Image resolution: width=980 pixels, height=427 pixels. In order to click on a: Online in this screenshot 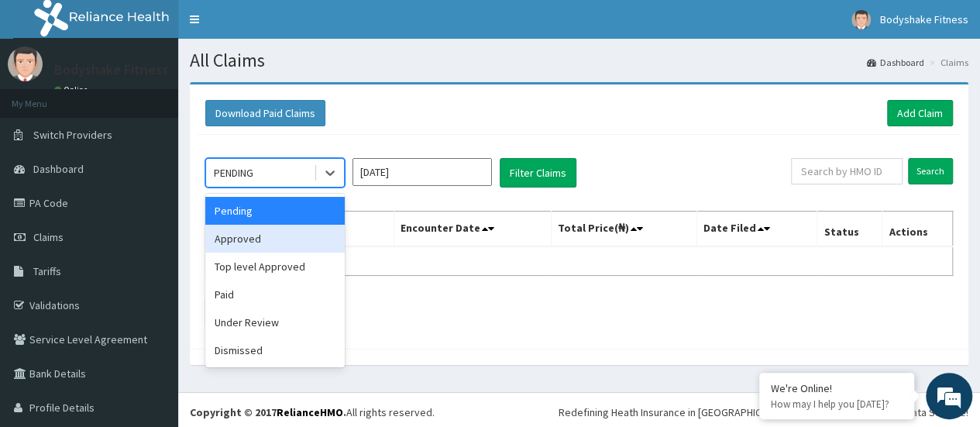, I will do `click(73, 90)`.